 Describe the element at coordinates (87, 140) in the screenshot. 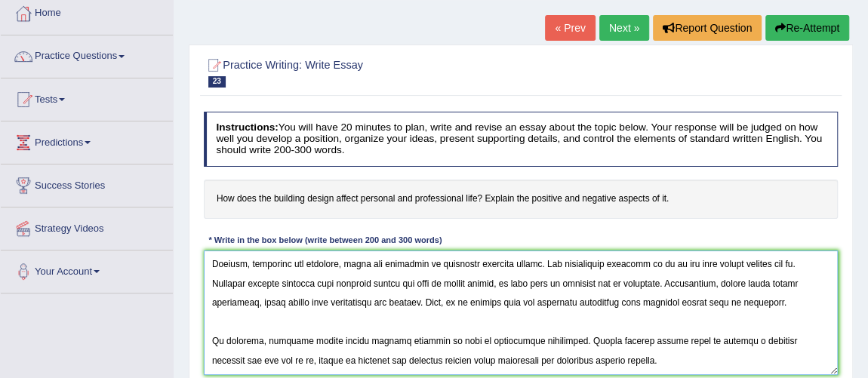

I see `a: Predictions` at that location.